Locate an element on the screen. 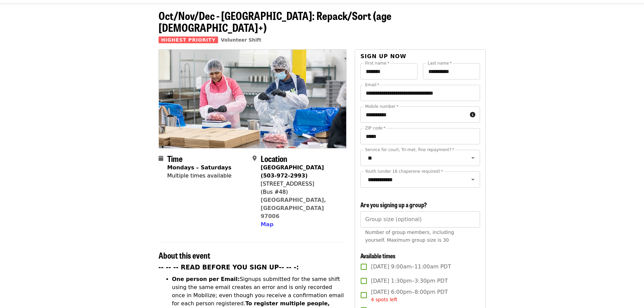  span: About this event is located at coordinates (184, 255).